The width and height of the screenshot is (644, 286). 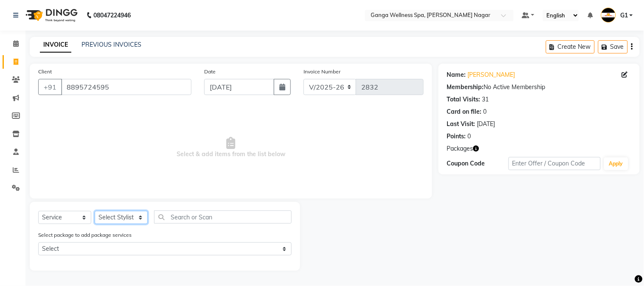 What do you see at coordinates (322, 72) in the screenshot?
I see `label: Invoice Number` at bounding box center [322, 72].